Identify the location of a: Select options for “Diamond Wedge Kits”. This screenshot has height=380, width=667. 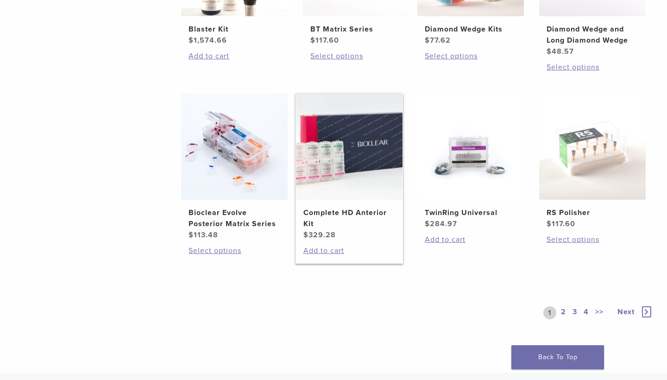
(471, 56).